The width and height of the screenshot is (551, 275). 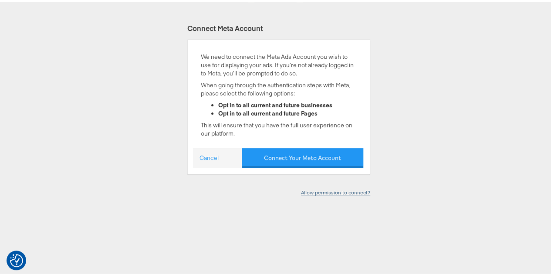 I want to click on img: Revisit consent button, so click(x=17, y=259).